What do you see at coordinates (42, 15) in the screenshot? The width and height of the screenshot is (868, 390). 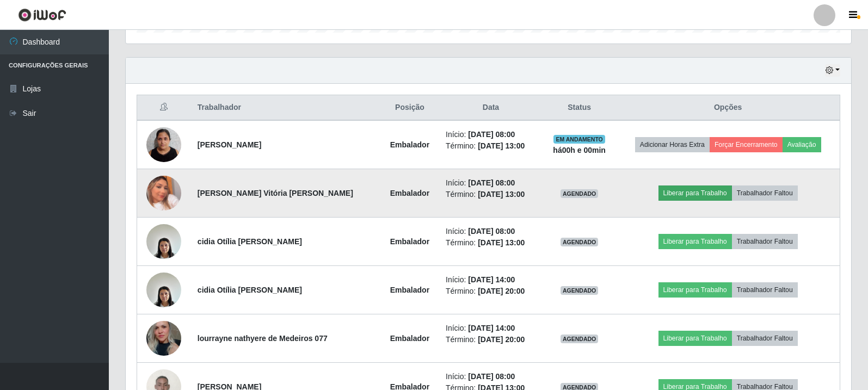 I see `img: CoreUI Logo` at bounding box center [42, 15].